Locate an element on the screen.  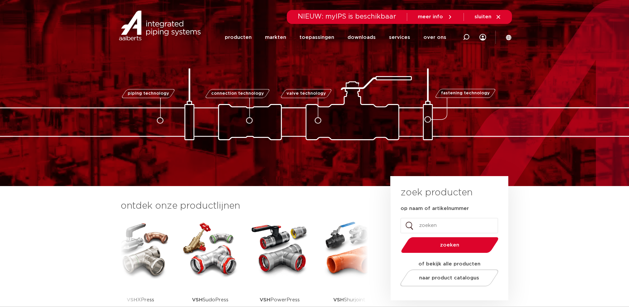
a: services is located at coordinates (400, 37).